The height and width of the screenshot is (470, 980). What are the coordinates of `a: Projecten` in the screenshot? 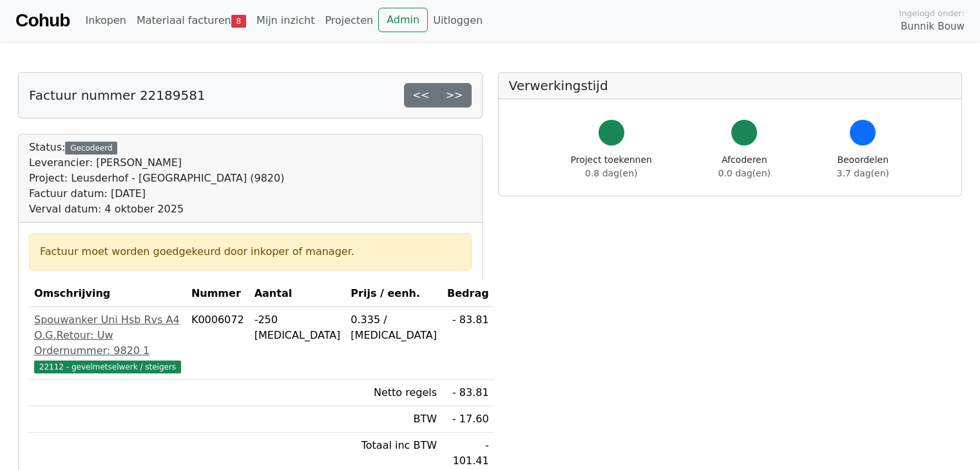 It's located at (348, 21).